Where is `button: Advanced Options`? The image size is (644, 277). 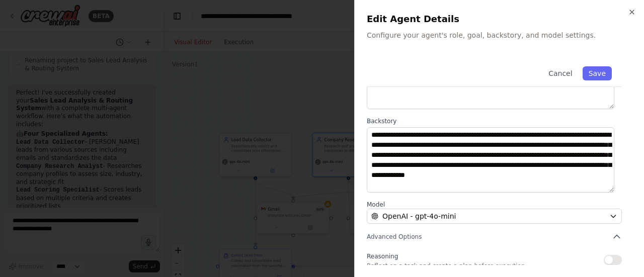 button: Advanced Options is located at coordinates (494, 237).